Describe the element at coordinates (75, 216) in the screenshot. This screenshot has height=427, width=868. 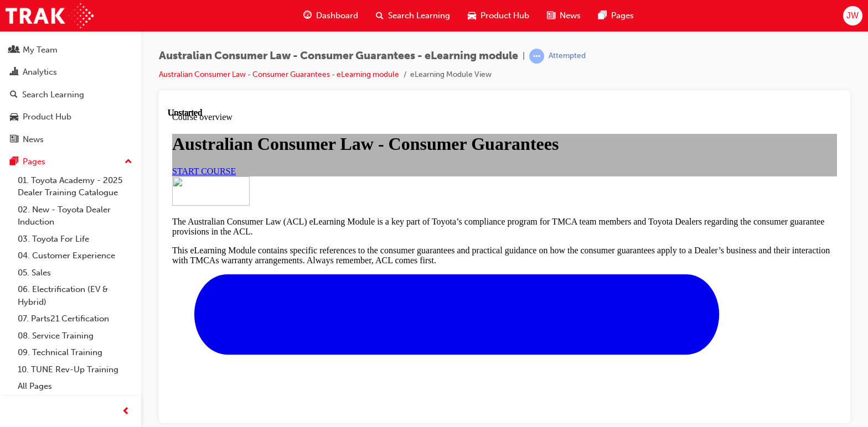
I see `a: 02. New - Toyota Dealer Induction` at that location.